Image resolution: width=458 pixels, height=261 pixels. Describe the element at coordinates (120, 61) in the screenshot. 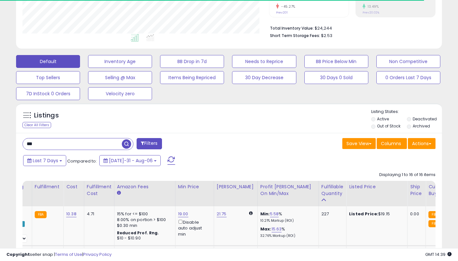

I see `button: Inventory Age` at that location.